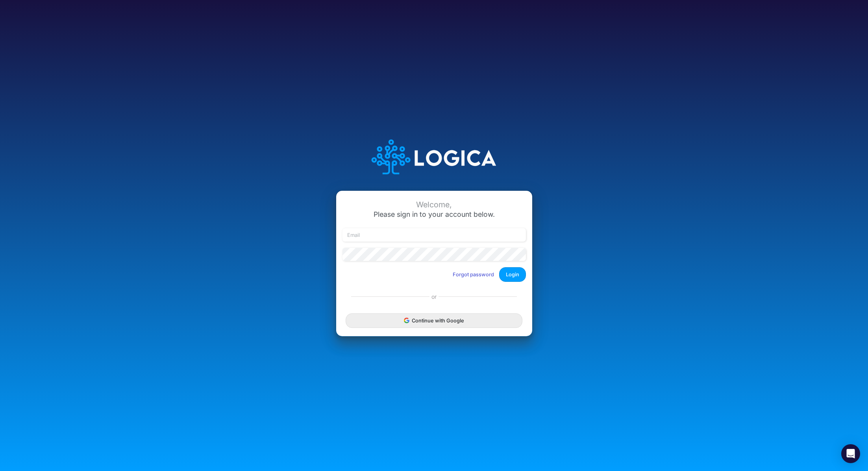 The height and width of the screenshot is (471, 868). I want to click on input: Email, so click(434, 235).